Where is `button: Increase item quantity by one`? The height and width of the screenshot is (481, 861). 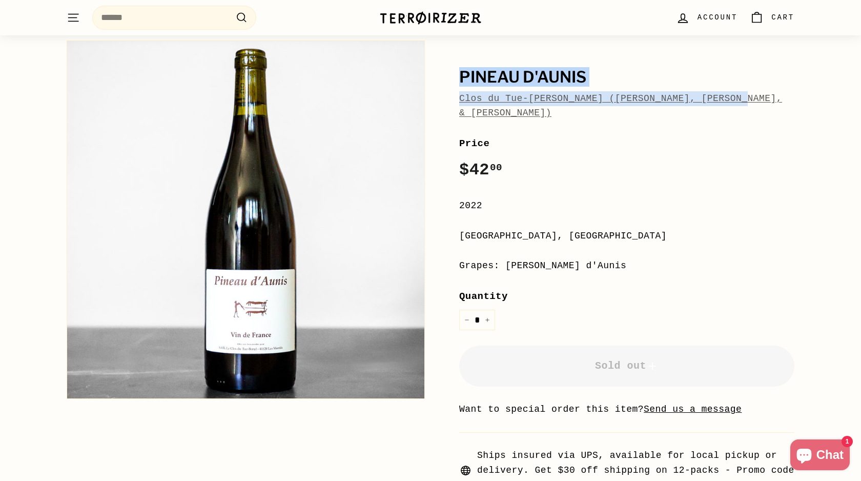 button: Increase item quantity by one is located at coordinates (488, 320).